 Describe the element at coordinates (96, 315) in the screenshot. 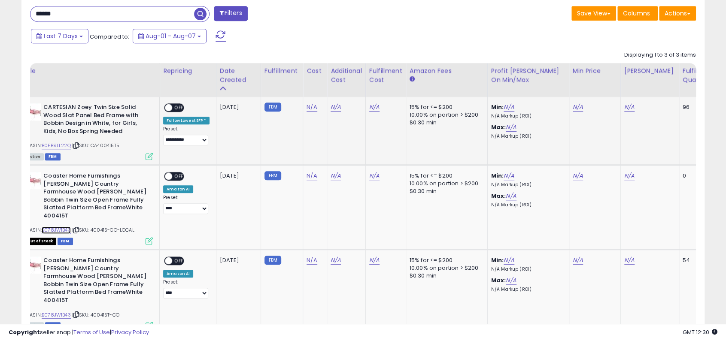

I see `span: | SKU: 400415T-CO` at that location.